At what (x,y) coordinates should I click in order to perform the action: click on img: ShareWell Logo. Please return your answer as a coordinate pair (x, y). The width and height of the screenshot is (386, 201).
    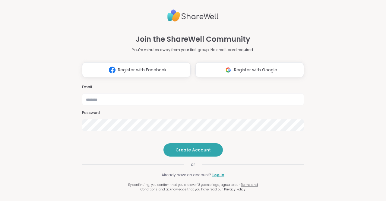
    Looking at the image, I should click on (193, 15).